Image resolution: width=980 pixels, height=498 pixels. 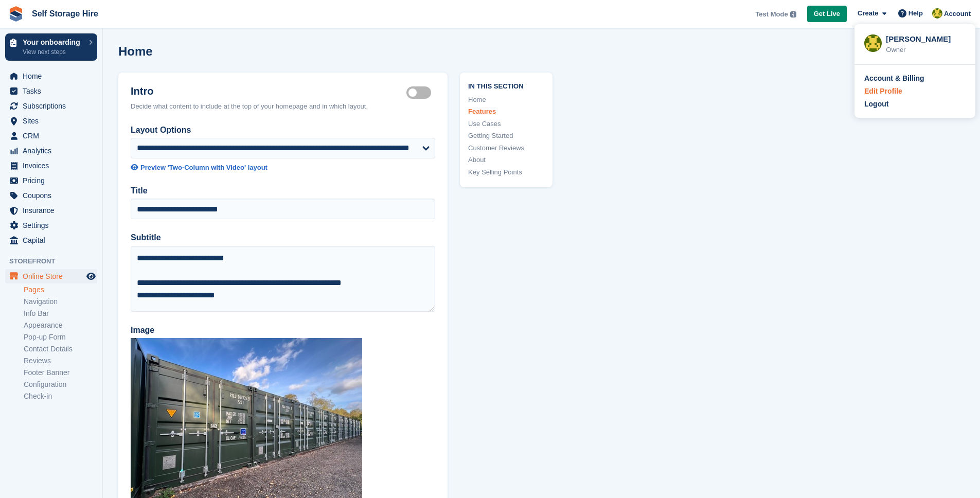 What do you see at coordinates (827, 14) in the screenshot?
I see `span: Get Live` at bounding box center [827, 14].